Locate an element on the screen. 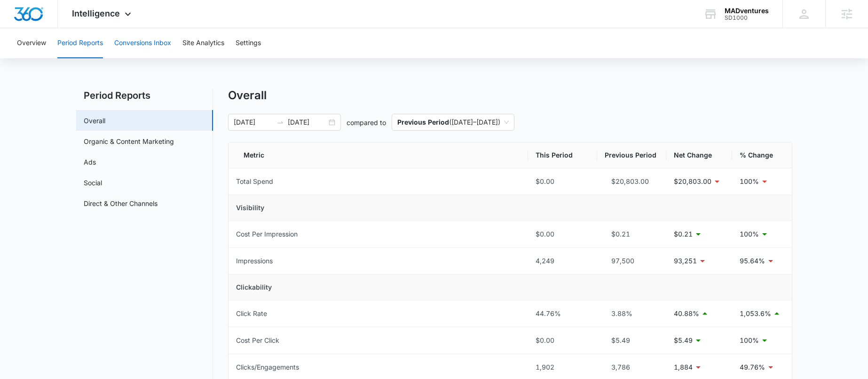 This screenshot has width=868, height=379. h1: Overall is located at coordinates (248, 95).